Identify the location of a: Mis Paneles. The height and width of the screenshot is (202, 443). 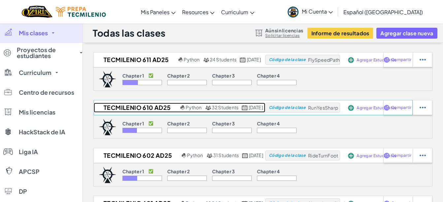
(158, 12).